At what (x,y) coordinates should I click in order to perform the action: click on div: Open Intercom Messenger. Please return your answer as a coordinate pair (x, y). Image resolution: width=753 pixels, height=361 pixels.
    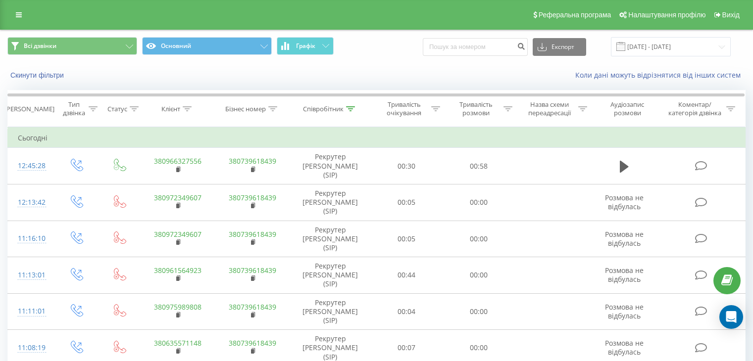
    Looking at the image, I should click on (731, 317).